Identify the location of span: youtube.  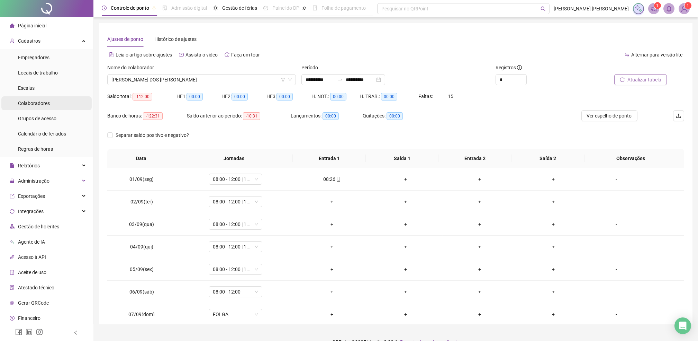
(181, 55).